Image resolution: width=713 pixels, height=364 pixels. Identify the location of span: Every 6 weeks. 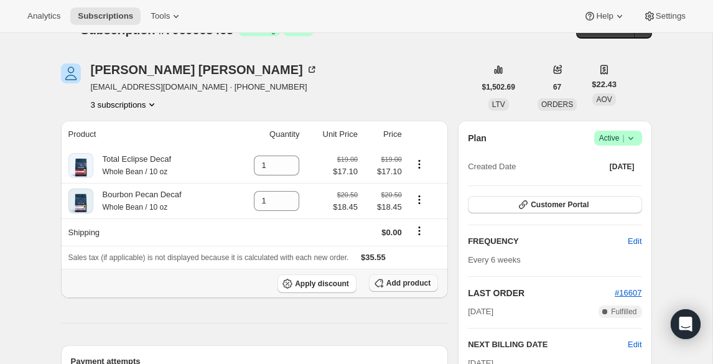
(494, 259).